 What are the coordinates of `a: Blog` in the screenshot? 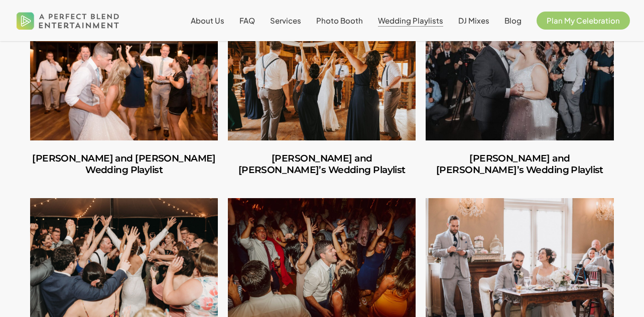 It's located at (513, 21).